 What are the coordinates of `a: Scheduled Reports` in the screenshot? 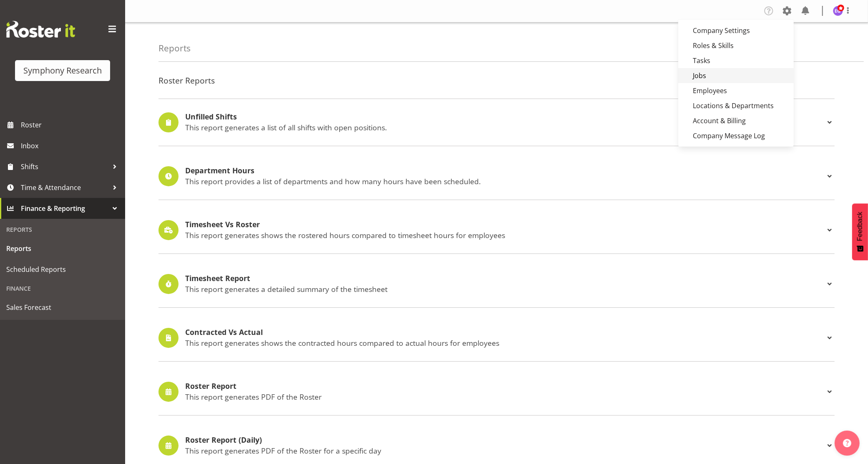 It's located at (63, 269).